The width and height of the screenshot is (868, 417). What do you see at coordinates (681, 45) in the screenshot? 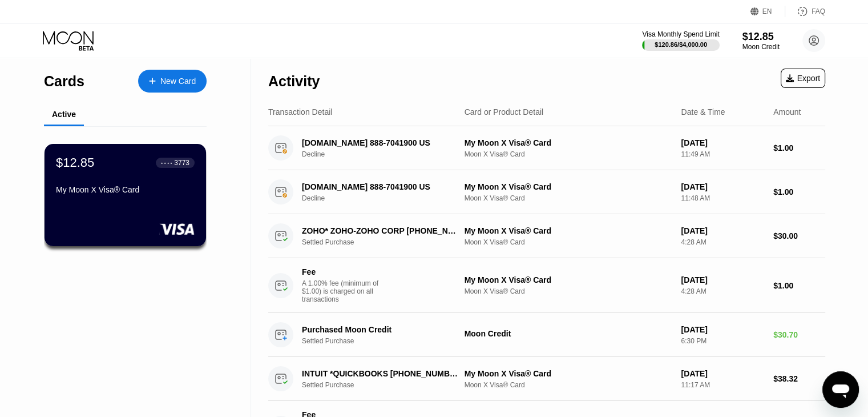
I see `div: $120.86 / $4,000.00` at bounding box center [681, 45].